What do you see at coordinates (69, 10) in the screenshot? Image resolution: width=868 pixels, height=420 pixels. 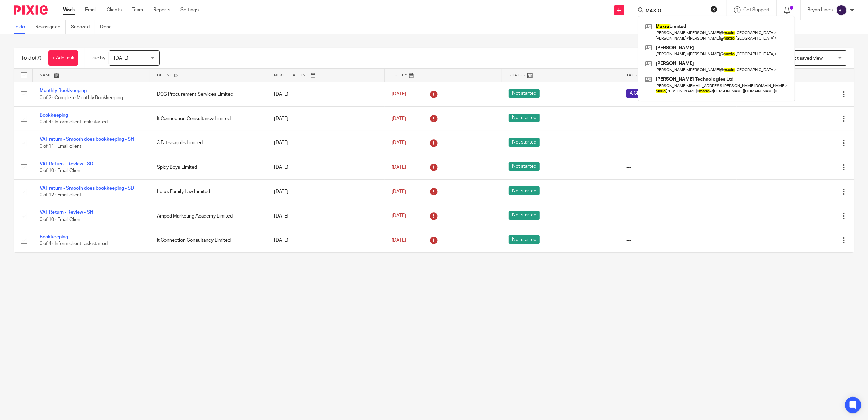 I see `a: Work` at bounding box center [69, 10].